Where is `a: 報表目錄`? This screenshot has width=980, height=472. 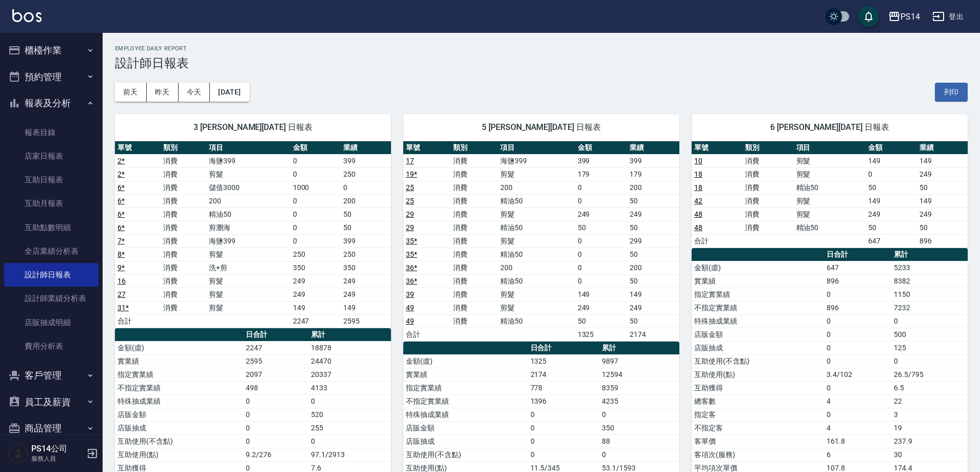 a: 報表目錄 is located at coordinates (51, 132).